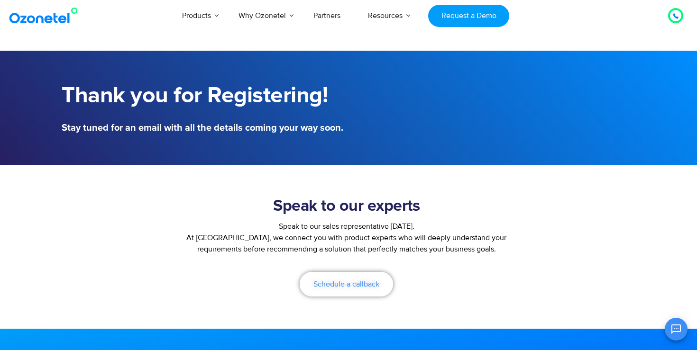 The image size is (697, 350). Describe the element at coordinates (676, 330) in the screenshot. I see `button: Open chat` at that location.